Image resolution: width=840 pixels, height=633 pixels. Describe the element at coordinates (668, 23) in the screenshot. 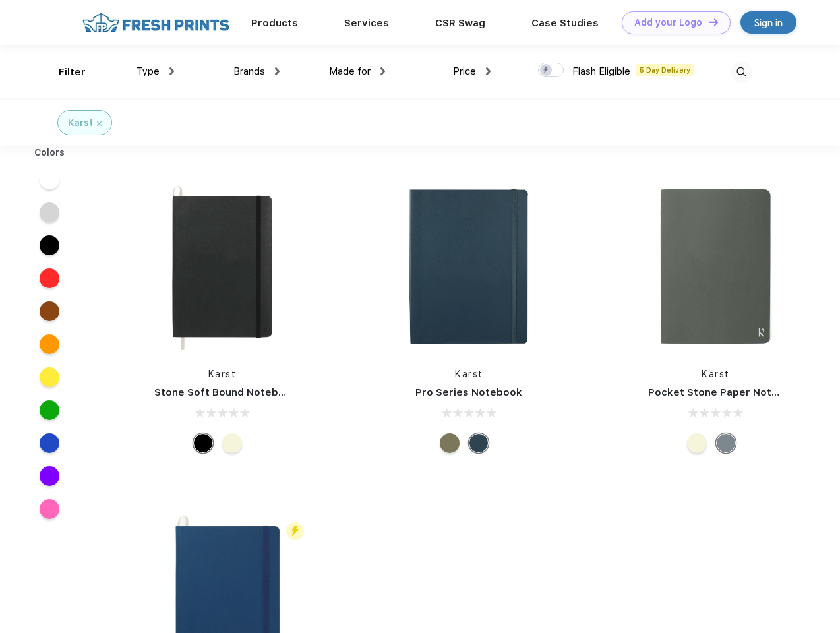

I see `div: Add your Logo` at that location.